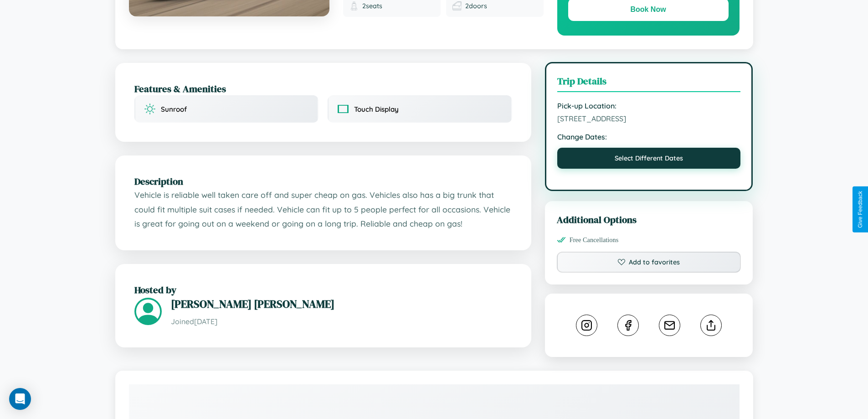 Image resolution: width=868 pixels, height=419 pixels. What do you see at coordinates (354, 6) in the screenshot?
I see `img: Seats` at bounding box center [354, 6].